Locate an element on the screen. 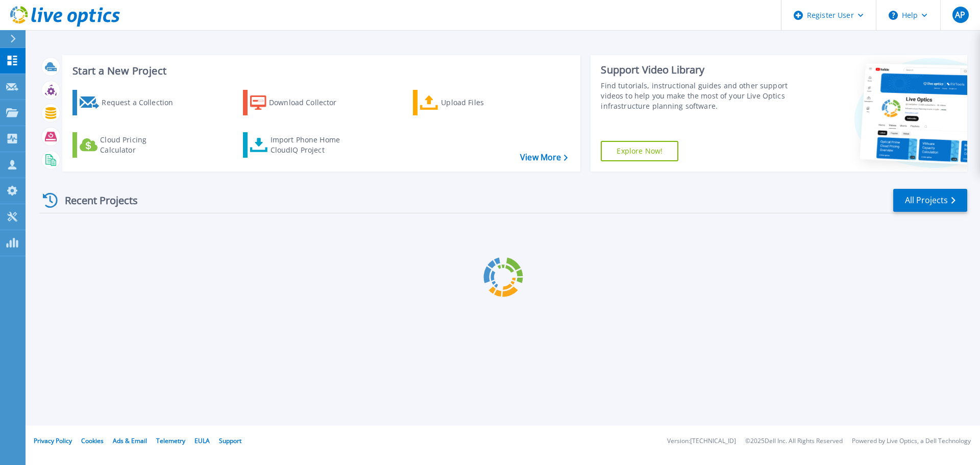 Image resolution: width=980 pixels, height=465 pixels. span: AP is located at coordinates (960, 15).